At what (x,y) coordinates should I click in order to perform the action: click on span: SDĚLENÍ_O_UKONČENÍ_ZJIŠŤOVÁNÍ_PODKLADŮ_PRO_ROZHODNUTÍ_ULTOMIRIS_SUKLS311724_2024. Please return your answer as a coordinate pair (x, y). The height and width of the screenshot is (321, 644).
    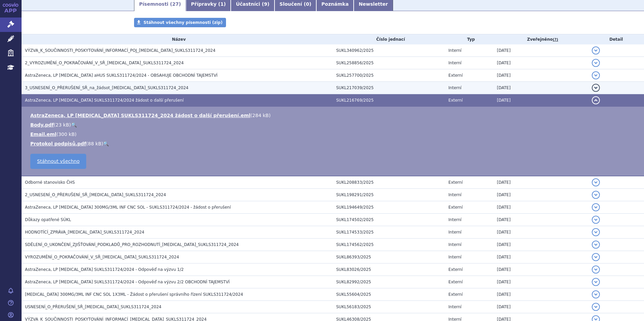
    Looking at the image, I should click on (132, 245).